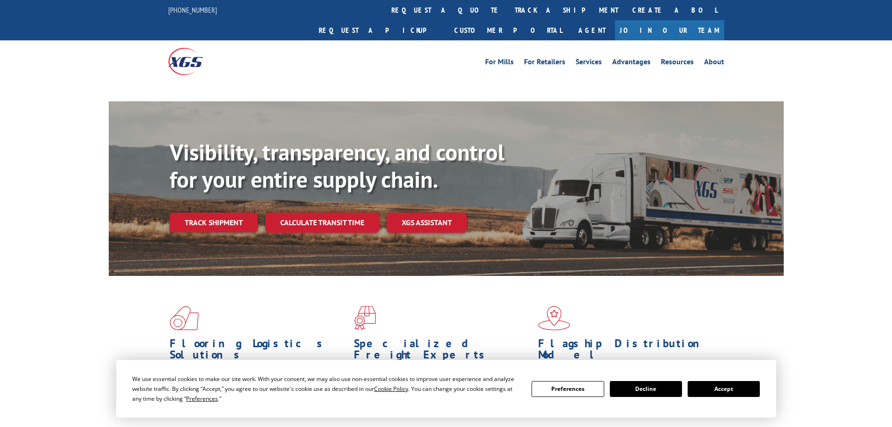 This screenshot has height=427, width=892. I want to click on a: For Mills, so click(499, 63).